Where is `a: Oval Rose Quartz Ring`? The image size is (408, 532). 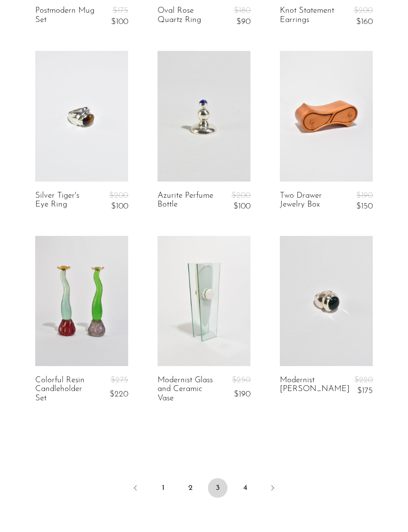
a: Oval Rose Quartz Ring is located at coordinates (187, 16).